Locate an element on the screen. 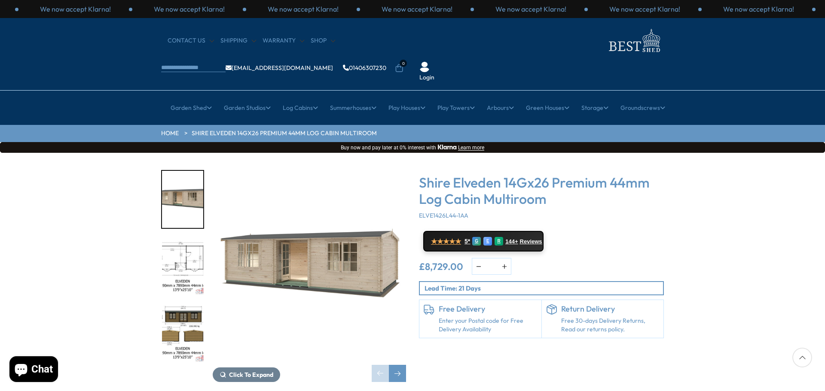  img: User Icon is located at coordinates (424, 67).